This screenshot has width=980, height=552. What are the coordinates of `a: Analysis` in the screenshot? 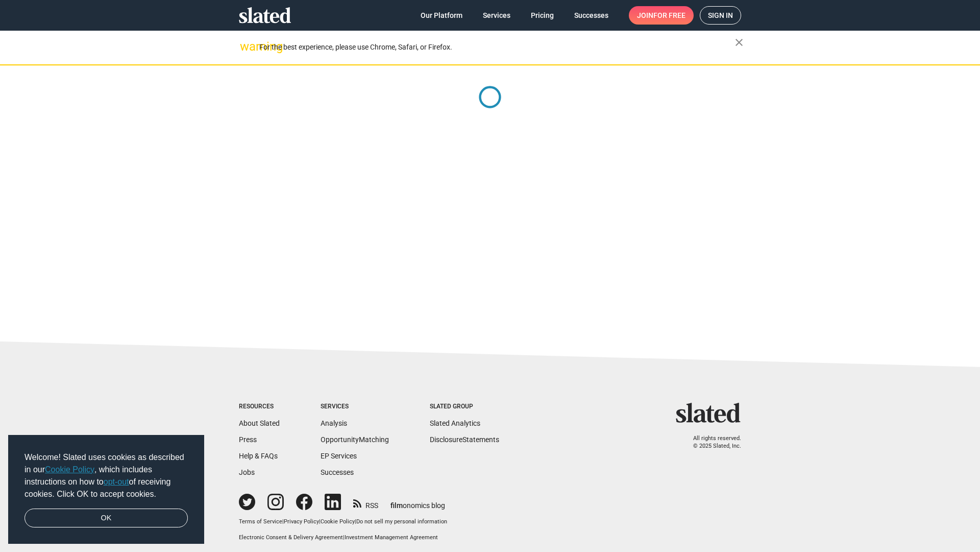 It's located at (334, 423).